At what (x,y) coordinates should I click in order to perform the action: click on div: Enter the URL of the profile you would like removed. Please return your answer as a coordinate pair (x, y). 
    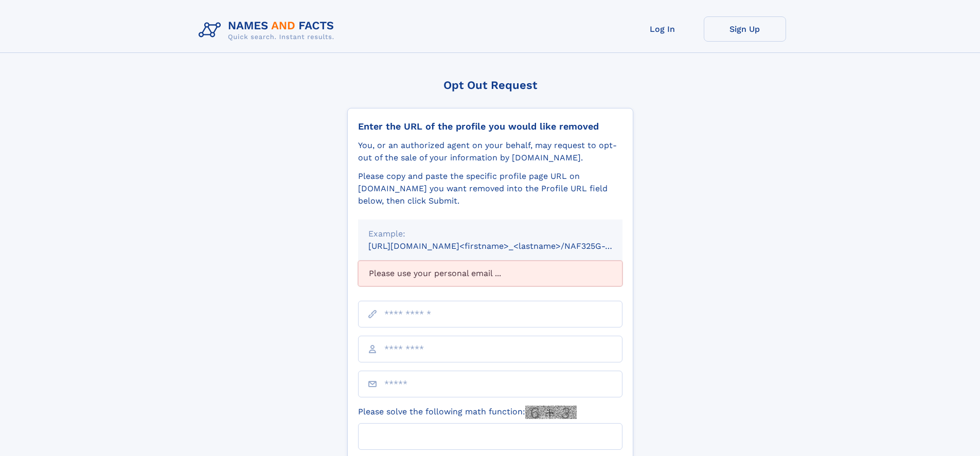
    Looking at the image, I should click on (490, 127).